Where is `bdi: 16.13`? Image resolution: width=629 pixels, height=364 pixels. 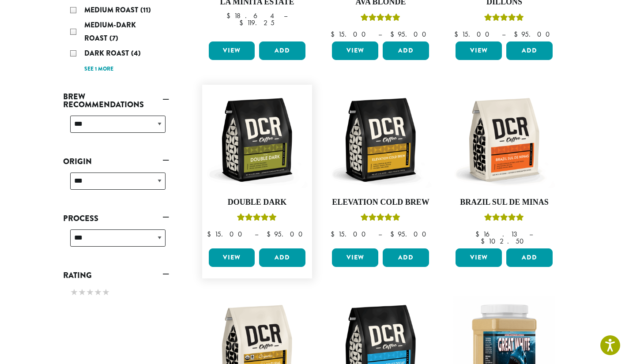
bdi: 16.13 is located at coordinates (498, 234).